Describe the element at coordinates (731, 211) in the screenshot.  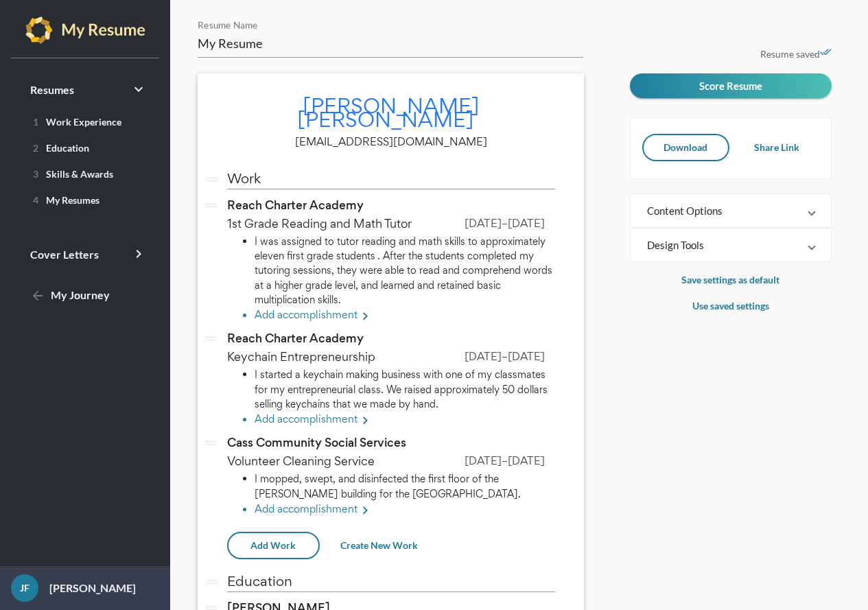
I see `mat-expansion-panel-header: Content Options` at that location.